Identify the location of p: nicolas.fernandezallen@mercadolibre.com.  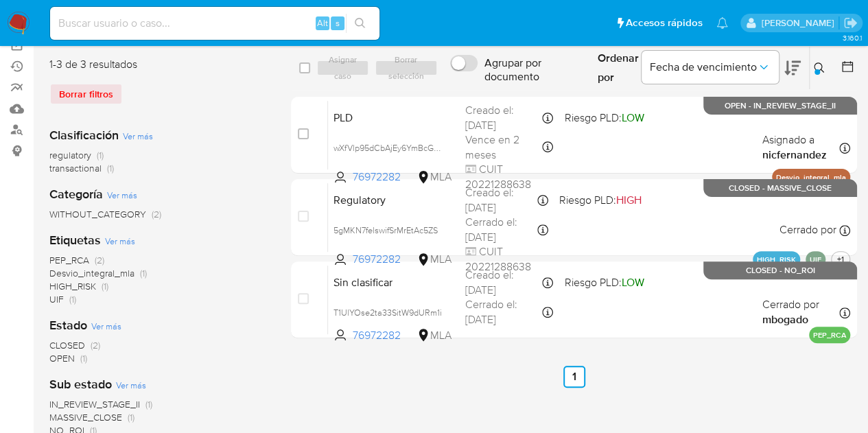
(799, 23).